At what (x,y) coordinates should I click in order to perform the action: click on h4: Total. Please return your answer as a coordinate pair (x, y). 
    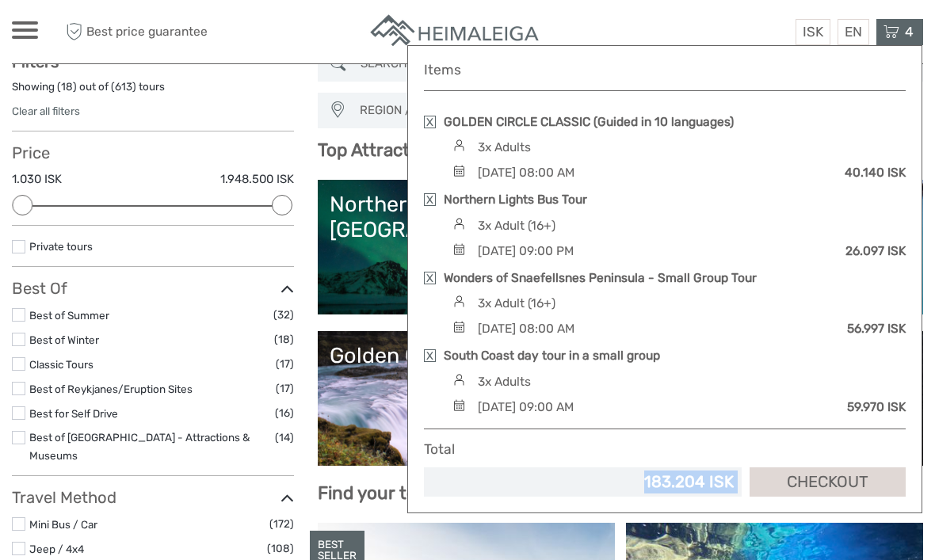
    Looking at the image, I should click on (439, 448).